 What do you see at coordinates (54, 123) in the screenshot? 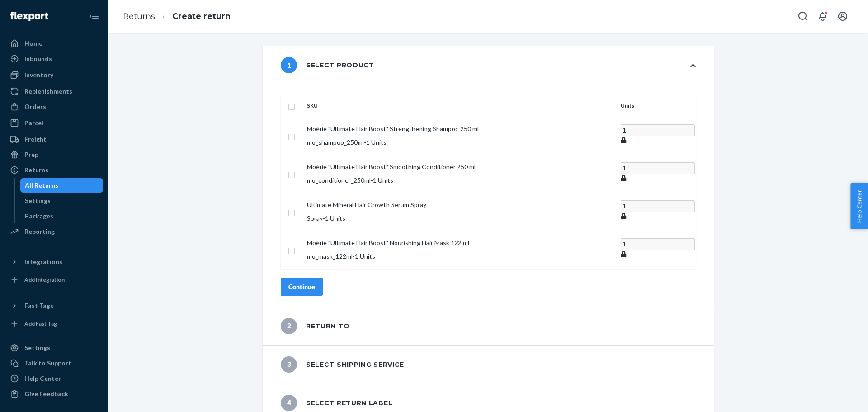
I see `a: Parcel` at bounding box center [54, 123].